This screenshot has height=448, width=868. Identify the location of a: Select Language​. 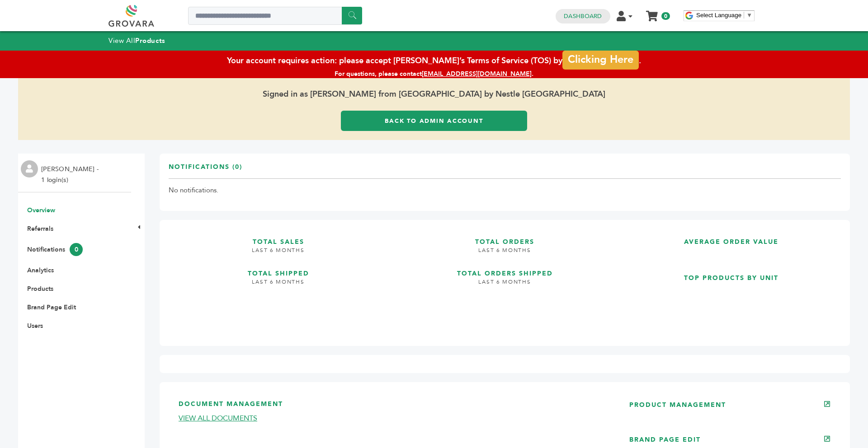
(724, 15).